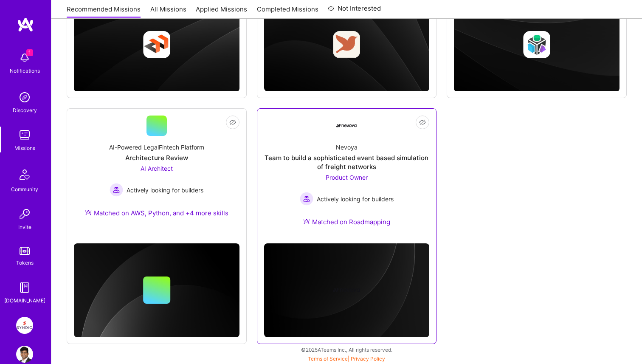 The height and width of the screenshot is (364, 642). What do you see at coordinates (168, 12) in the screenshot?
I see `a: All Missions` at bounding box center [168, 12].